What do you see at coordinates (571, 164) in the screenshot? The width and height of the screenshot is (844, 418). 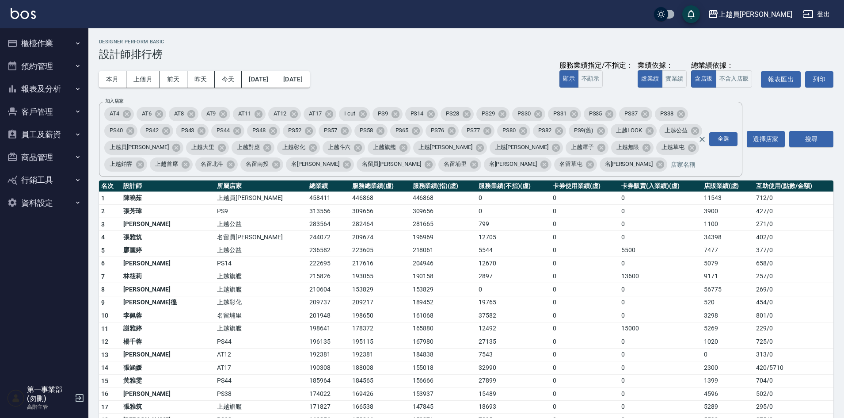 I see `span: 名留草屯` at bounding box center [571, 164].